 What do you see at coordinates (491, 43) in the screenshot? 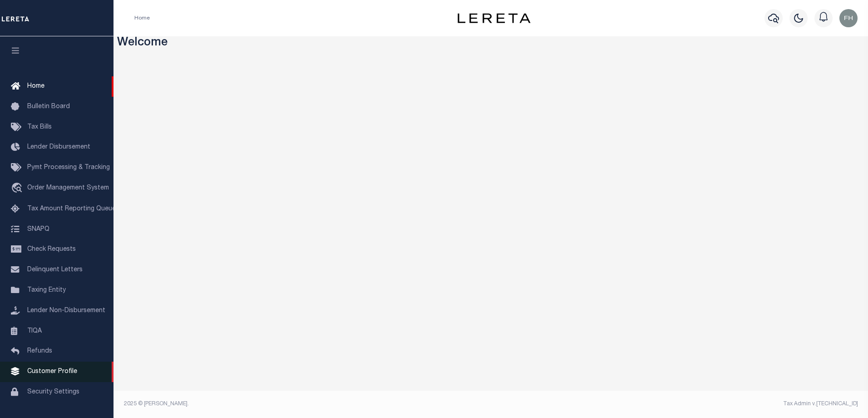
I see `h3: Welcome` at bounding box center [491, 43].